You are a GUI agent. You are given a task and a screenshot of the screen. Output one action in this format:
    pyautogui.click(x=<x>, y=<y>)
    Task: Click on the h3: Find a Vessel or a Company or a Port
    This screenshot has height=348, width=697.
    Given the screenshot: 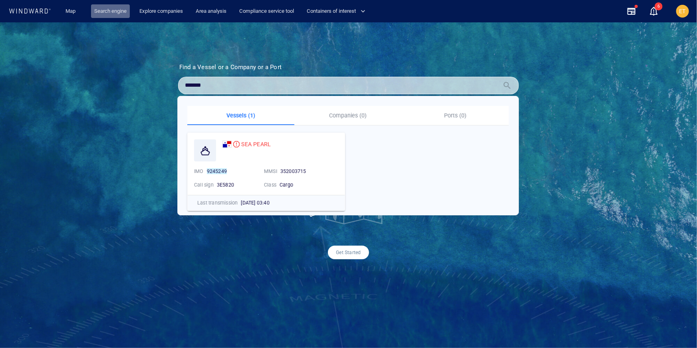 What is the action you would take?
    pyautogui.click(x=348, y=67)
    